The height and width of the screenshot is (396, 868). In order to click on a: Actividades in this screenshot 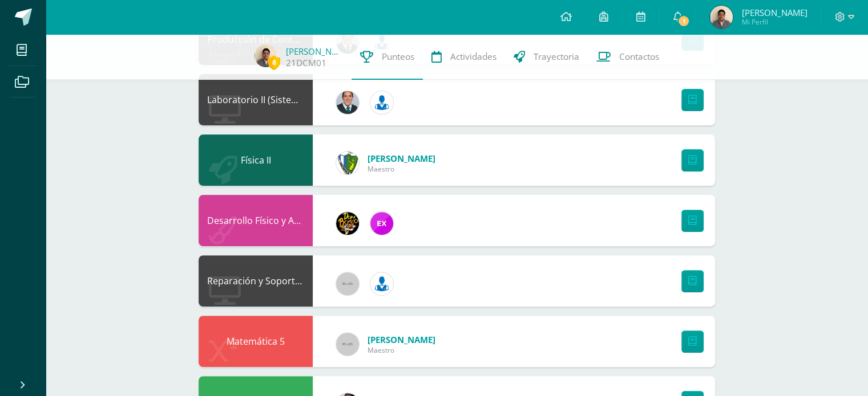, I will do `click(464, 57)`.